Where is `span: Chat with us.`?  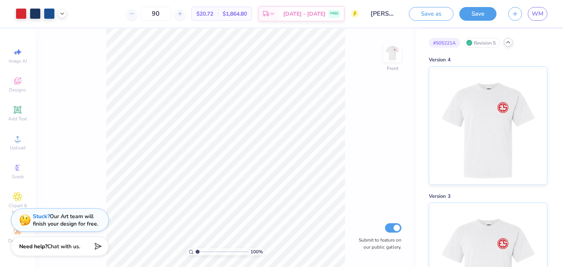 span: Chat with us. is located at coordinates (64, 246).